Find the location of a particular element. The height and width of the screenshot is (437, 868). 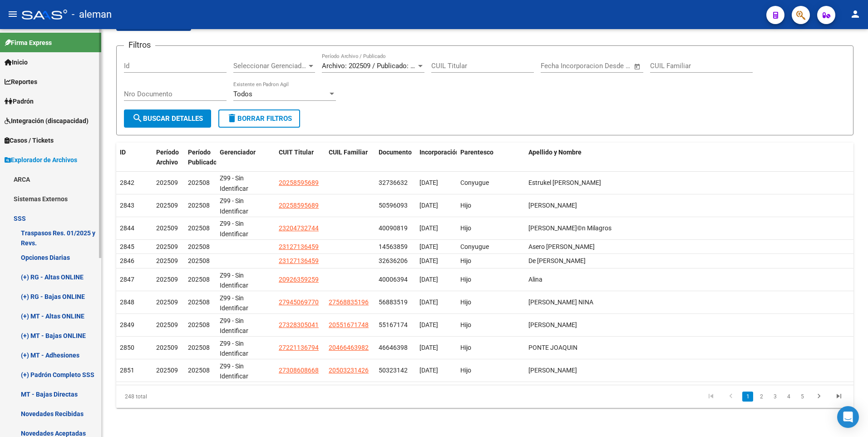

span: 27568835196 is located at coordinates (348, 302).